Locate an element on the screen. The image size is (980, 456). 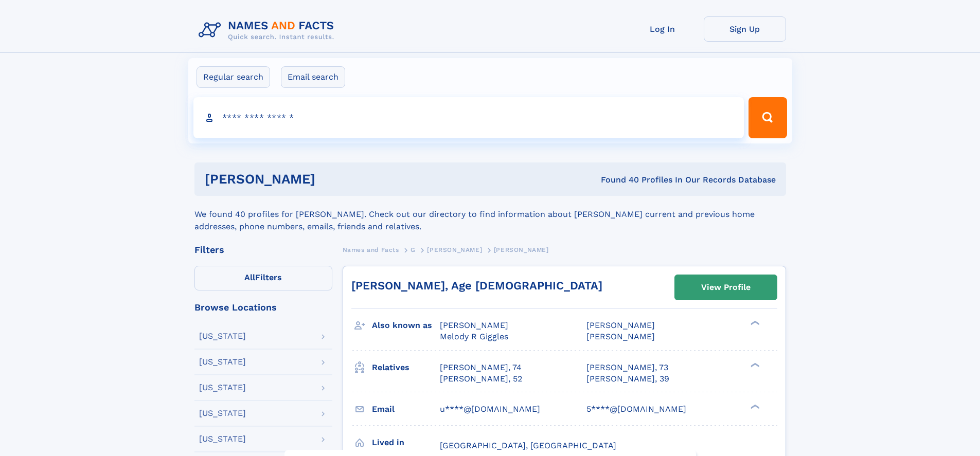
a: Names and Facts is located at coordinates (371, 249).